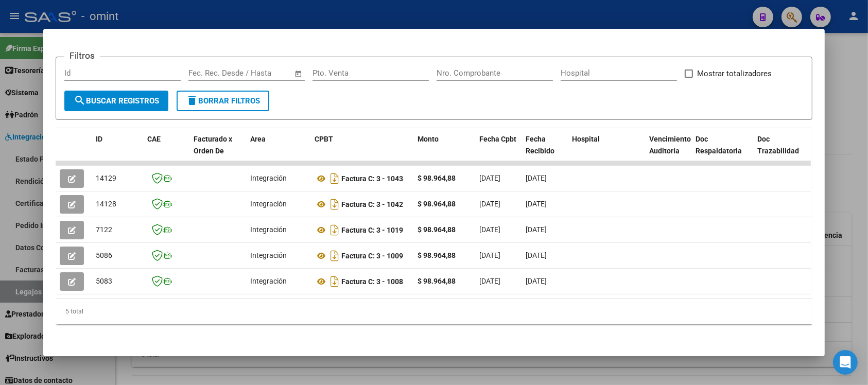 This screenshot has height=385, width=868. What do you see at coordinates (104, 230) in the screenshot?
I see `span: 7122` at bounding box center [104, 230].